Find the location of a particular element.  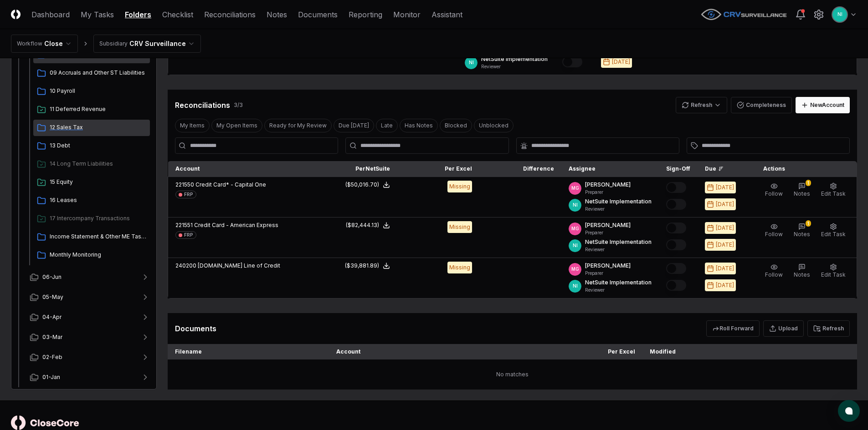

span: 240200 is located at coordinates (186, 265).